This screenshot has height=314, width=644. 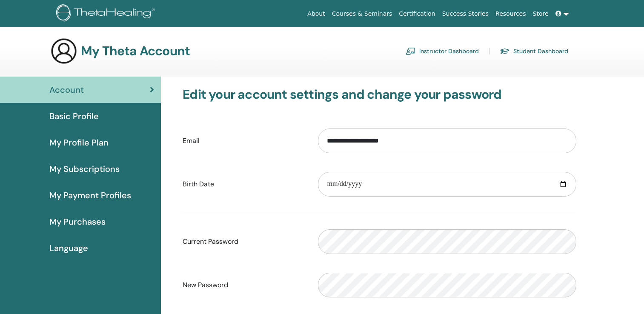 I want to click on label: New Password, so click(x=244, y=285).